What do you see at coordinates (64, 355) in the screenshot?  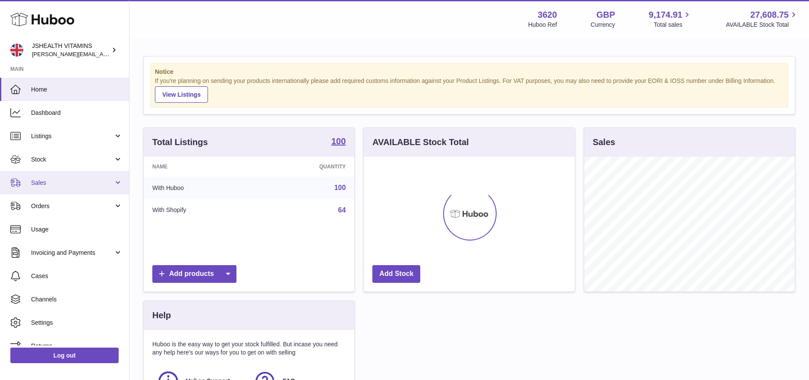 I see `a: Log out` at bounding box center [64, 355].